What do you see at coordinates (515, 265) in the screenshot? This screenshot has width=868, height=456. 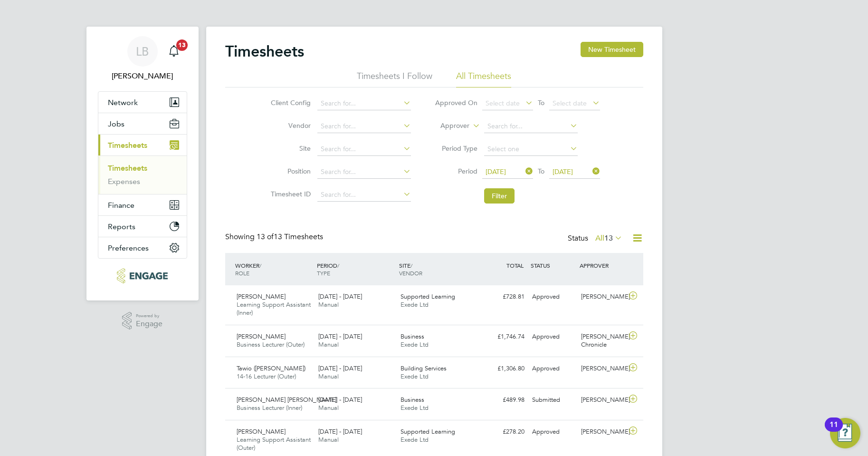 I see `span: TOTAL` at bounding box center [515, 265].